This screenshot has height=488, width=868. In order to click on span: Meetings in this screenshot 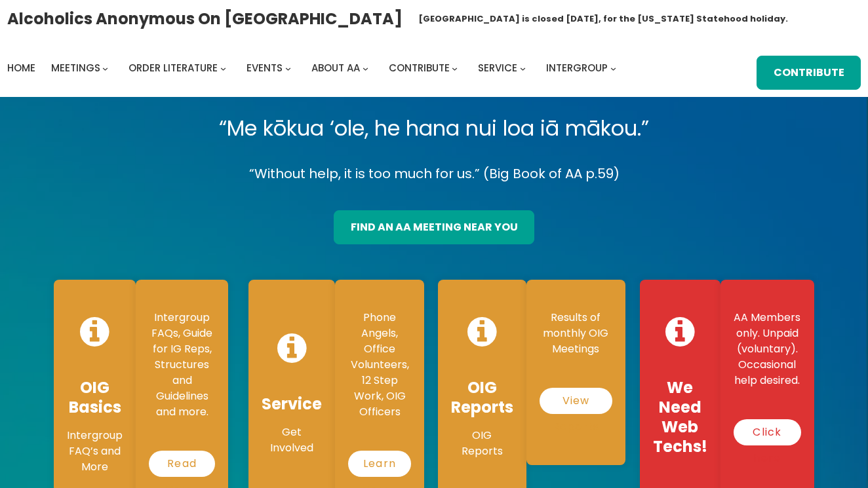, I will do `click(75, 68)`.